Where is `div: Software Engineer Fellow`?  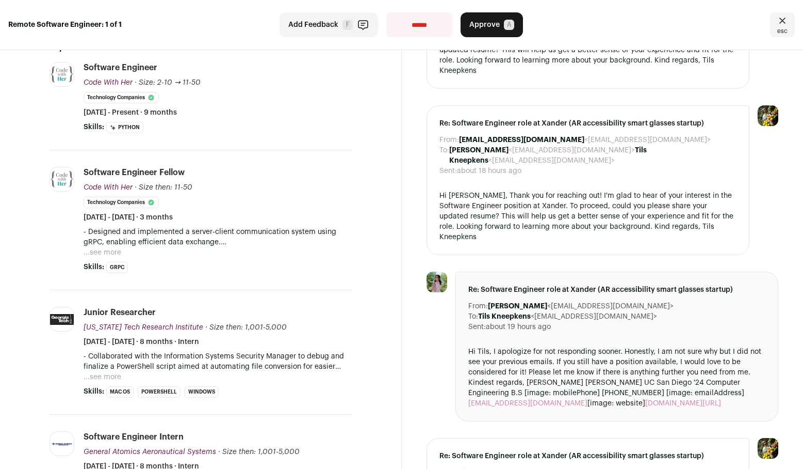 div: Software Engineer Fellow is located at coordinates (134, 172).